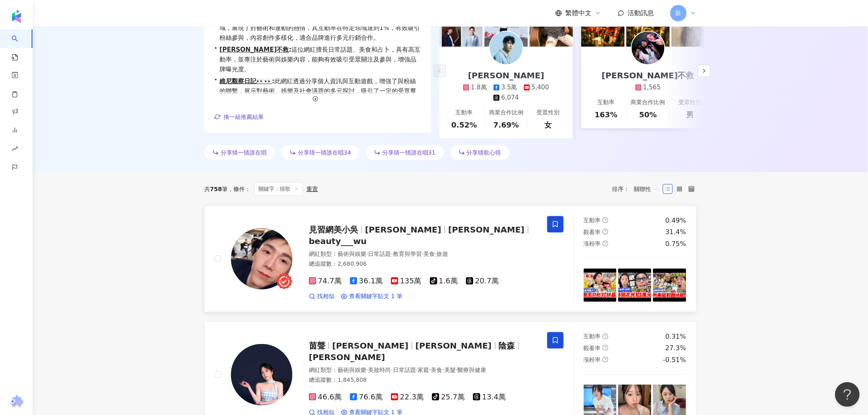 This screenshot has height=415, width=868. I want to click on button: 換一組推薦結果, so click(239, 117).